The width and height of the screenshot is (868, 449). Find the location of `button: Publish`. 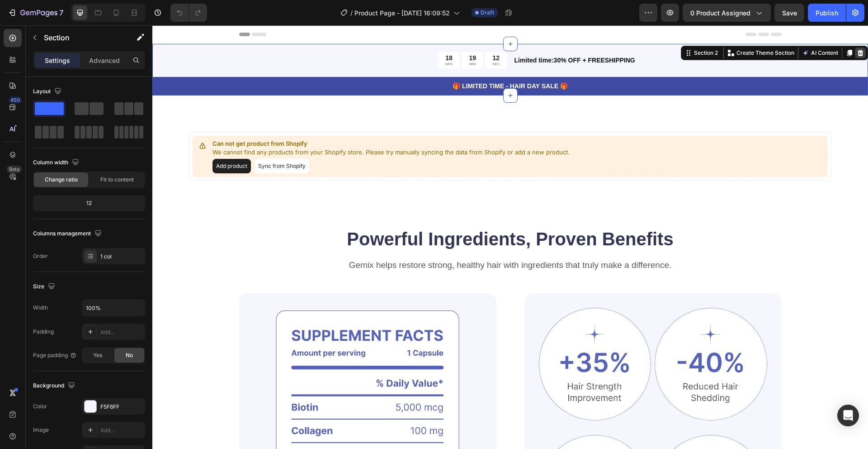

button: Publish is located at coordinates (827, 13).